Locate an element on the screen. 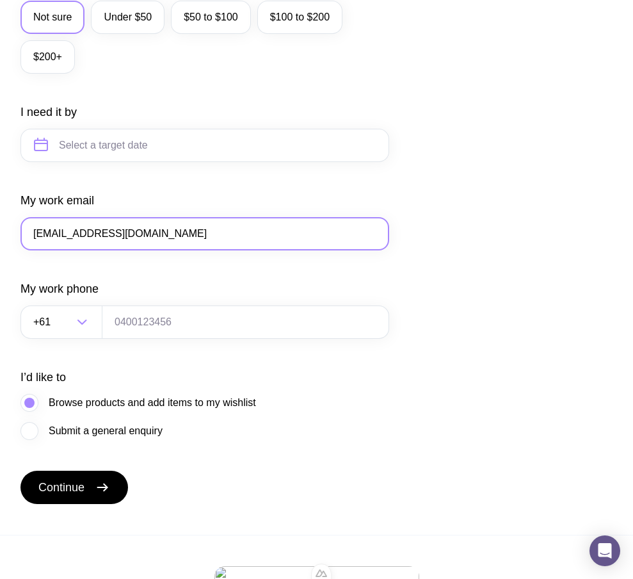  button: Continue is located at coordinates (74, 487).